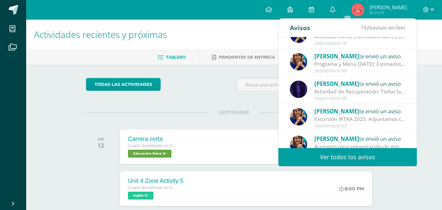  Describe the element at coordinates (101, 139) in the screenshot. I see `div: VIE` at that location.